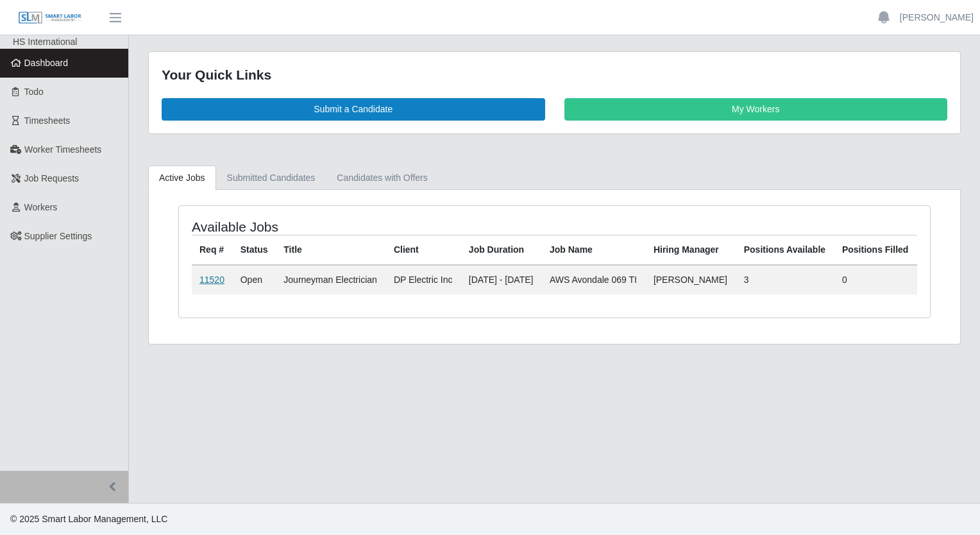 The image size is (980, 535). I want to click on th: Title, so click(331, 250).